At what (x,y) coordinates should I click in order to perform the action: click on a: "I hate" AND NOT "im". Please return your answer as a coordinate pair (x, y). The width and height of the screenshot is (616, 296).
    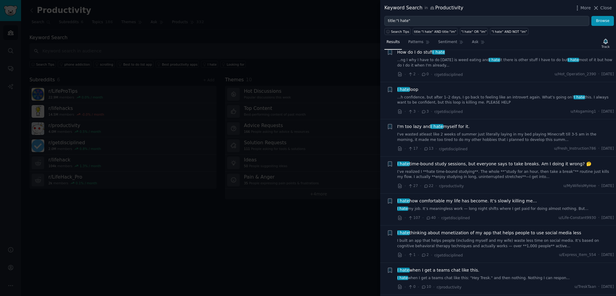
    Looking at the image, I should click on (509, 31).